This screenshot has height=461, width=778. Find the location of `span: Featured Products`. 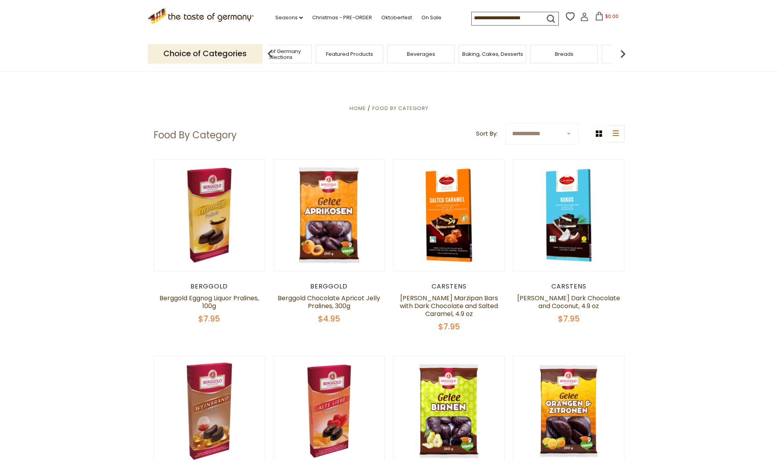

span: Featured Products is located at coordinates (350, 54).